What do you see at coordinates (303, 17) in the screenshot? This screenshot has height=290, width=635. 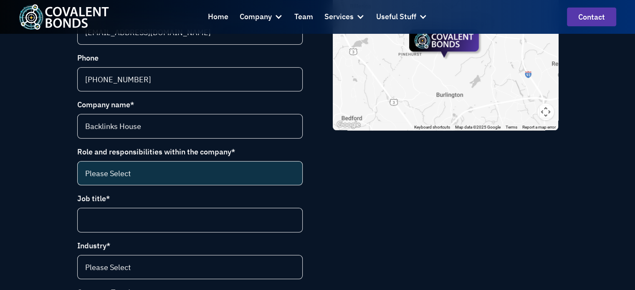 I see `a: Team` at bounding box center [303, 17].